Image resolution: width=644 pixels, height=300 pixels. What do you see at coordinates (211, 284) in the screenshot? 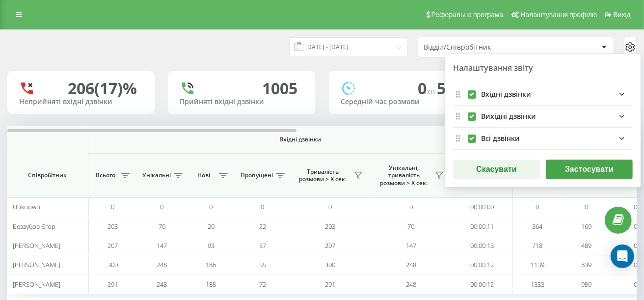
I see `span: 185` at bounding box center [211, 284].